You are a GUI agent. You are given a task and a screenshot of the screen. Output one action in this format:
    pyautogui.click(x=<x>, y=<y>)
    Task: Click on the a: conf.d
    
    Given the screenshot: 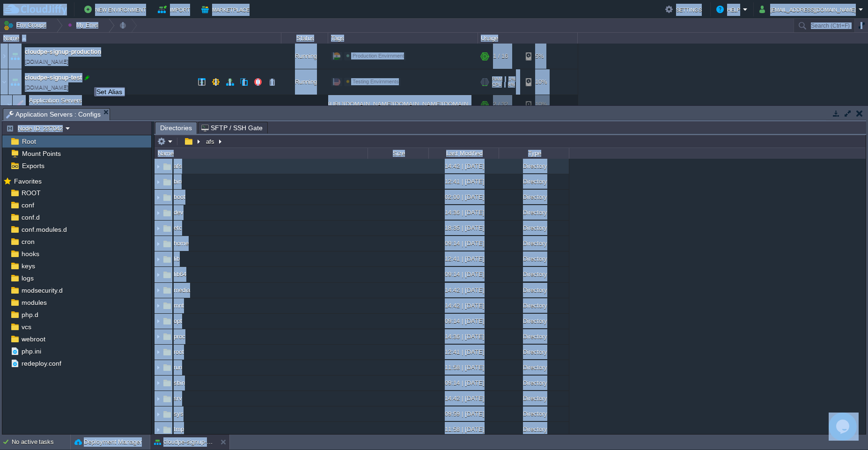 What is the action you would take?
    pyautogui.click(x=30, y=218)
    